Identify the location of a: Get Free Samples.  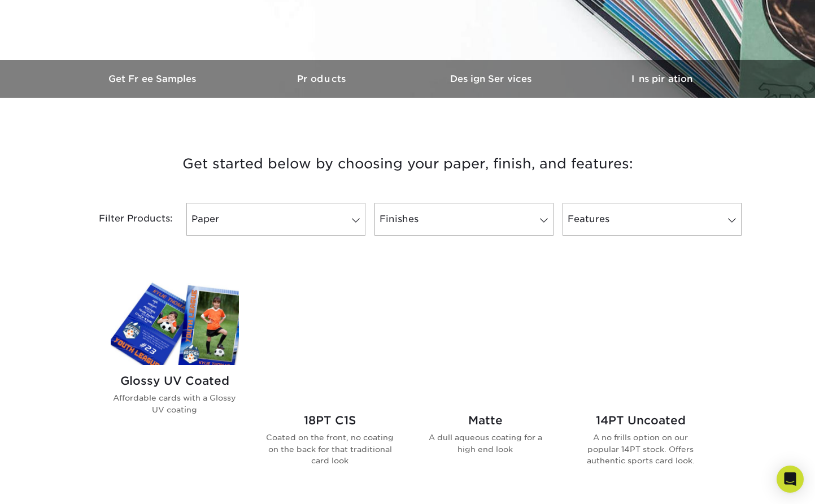
(154, 79).